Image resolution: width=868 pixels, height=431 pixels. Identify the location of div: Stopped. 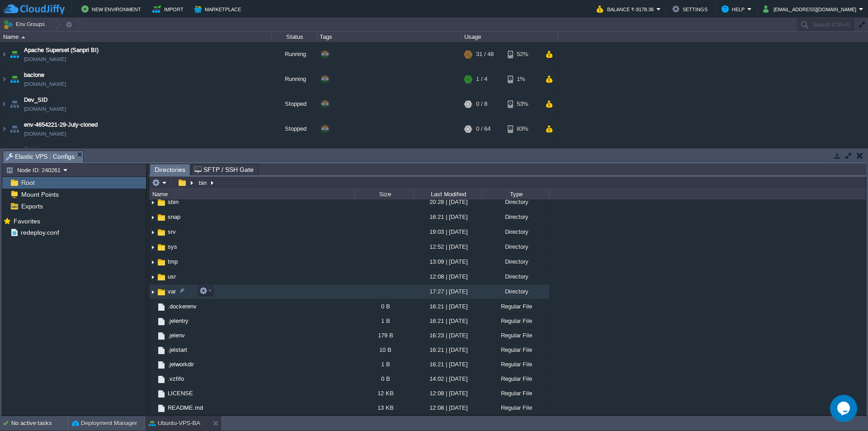
(294, 129).